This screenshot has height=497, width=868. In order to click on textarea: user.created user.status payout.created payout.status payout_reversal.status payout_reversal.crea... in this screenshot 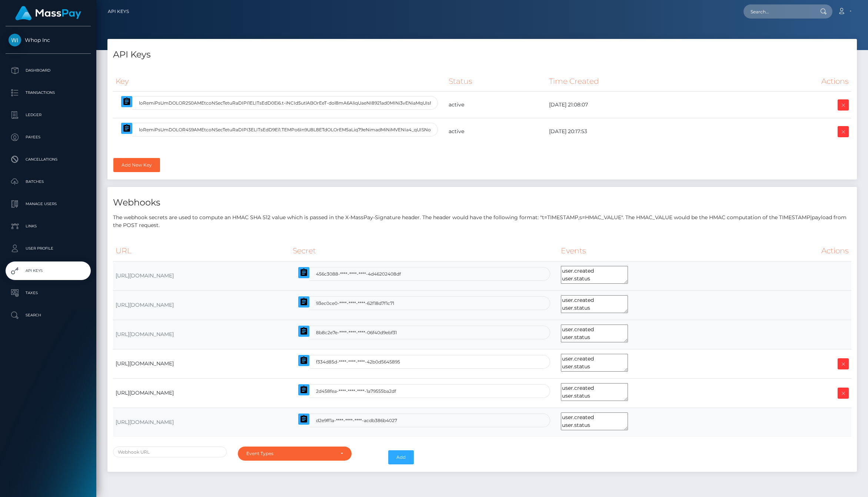, I will do `click(594, 392)`.